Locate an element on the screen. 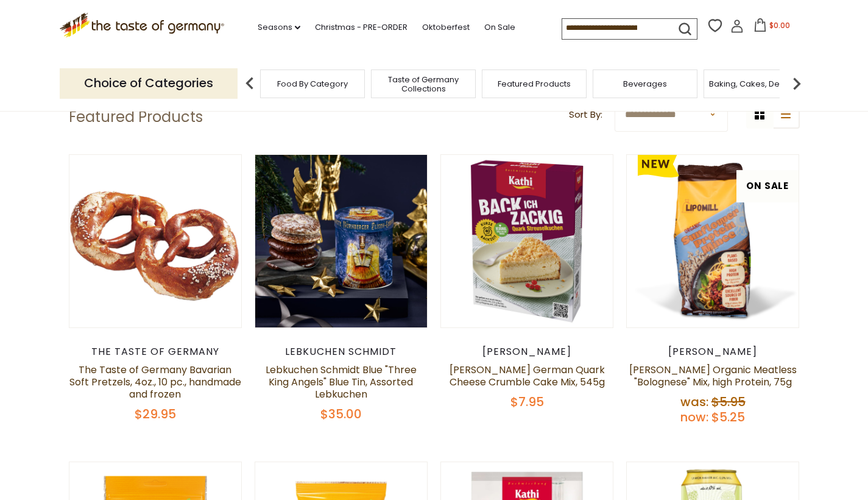  img: next arrow is located at coordinates (797, 84).